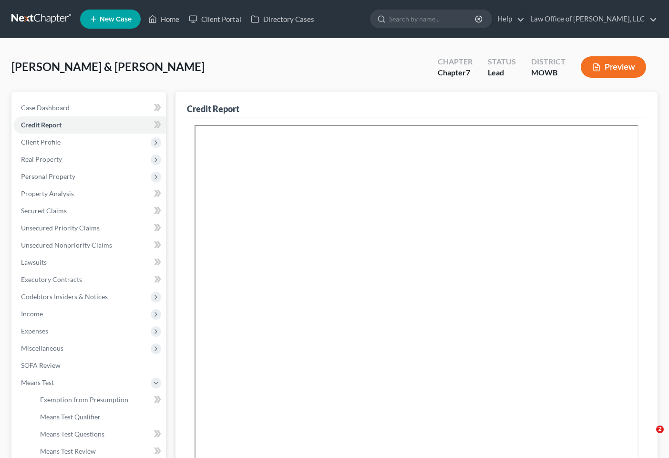 This screenshot has width=669, height=458. What do you see at coordinates (90, 108) in the screenshot?
I see `a: Case Dashboard` at bounding box center [90, 108].